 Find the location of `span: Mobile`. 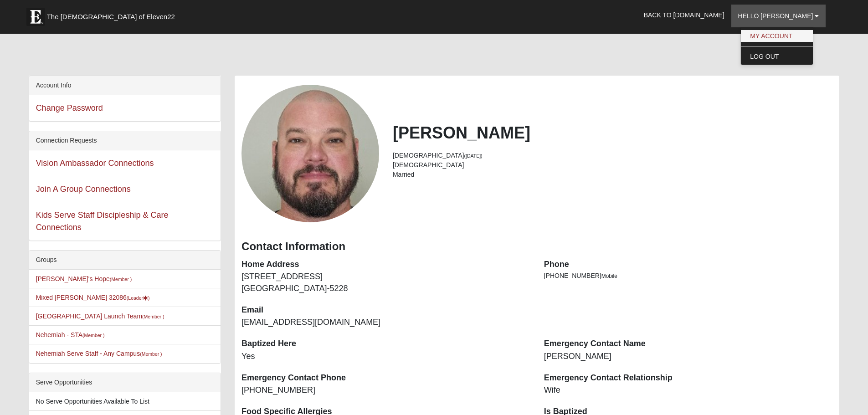

span: Mobile is located at coordinates (610, 276).